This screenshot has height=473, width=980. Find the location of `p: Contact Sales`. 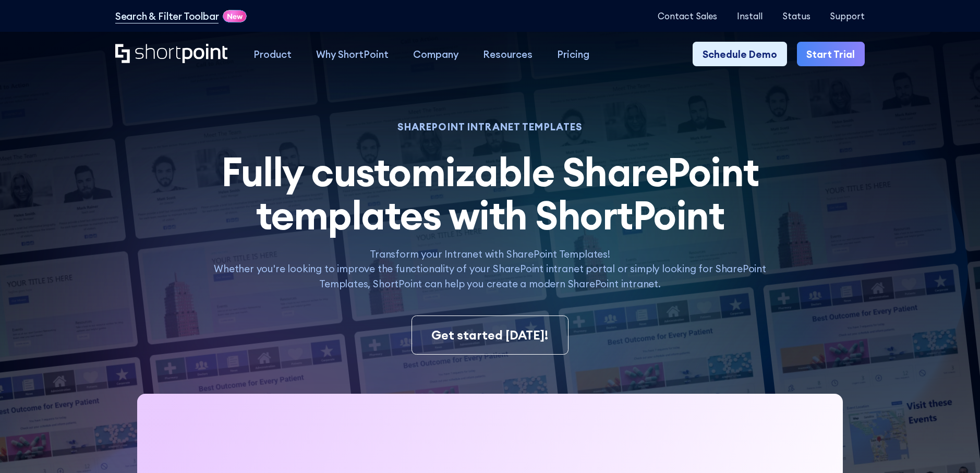

p: Contact Sales is located at coordinates (688, 16).